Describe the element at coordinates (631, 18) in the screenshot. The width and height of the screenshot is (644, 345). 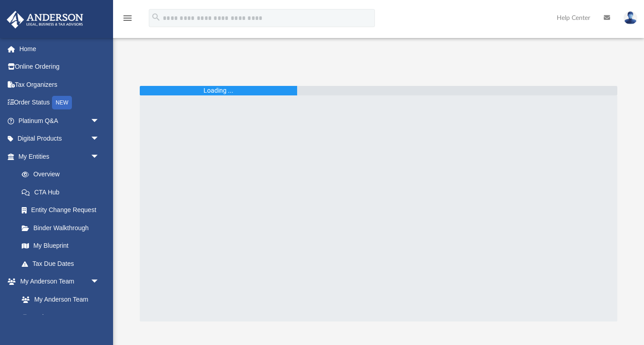
I see `img: User Pic` at that location.